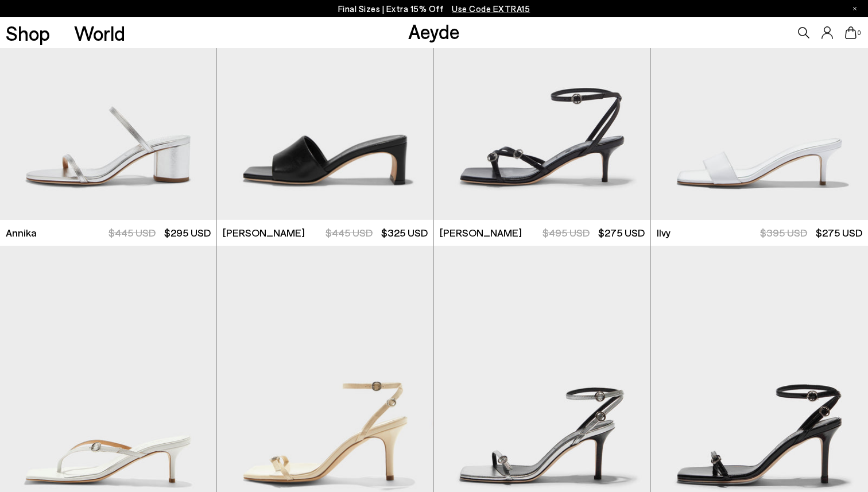 This screenshot has width=868, height=492. Describe the element at coordinates (404, 232) in the screenshot. I see `span: $325 USD` at that location.